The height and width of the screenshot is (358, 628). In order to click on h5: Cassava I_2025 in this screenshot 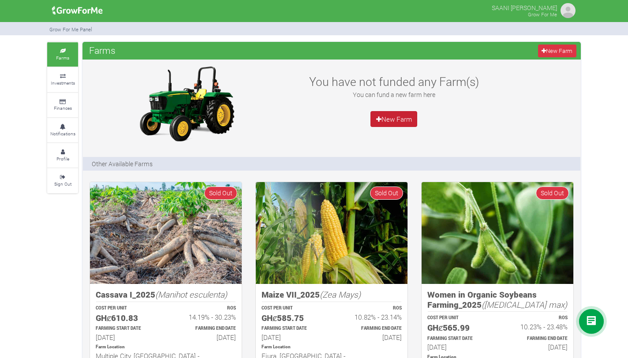, I will do `click(166, 295)`.